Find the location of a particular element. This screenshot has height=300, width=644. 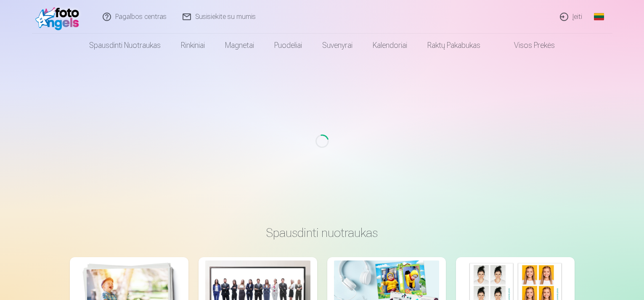

a: Raktų pakabukas is located at coordinates (454, 45).